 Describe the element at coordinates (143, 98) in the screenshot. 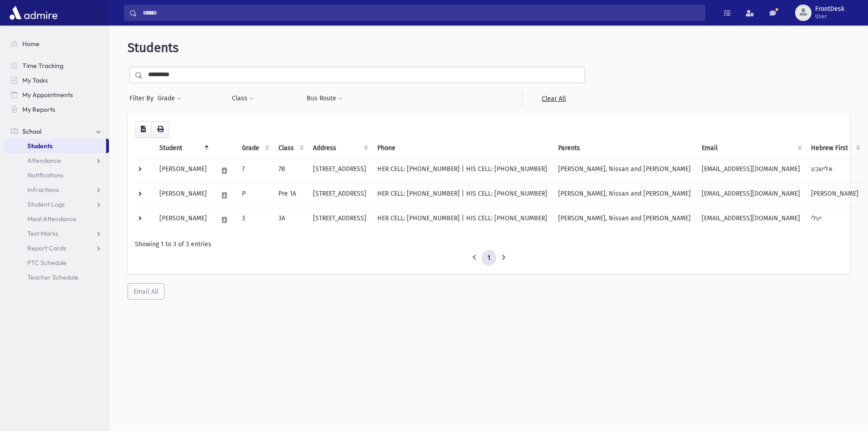

I see `span: Filter By` at that location.